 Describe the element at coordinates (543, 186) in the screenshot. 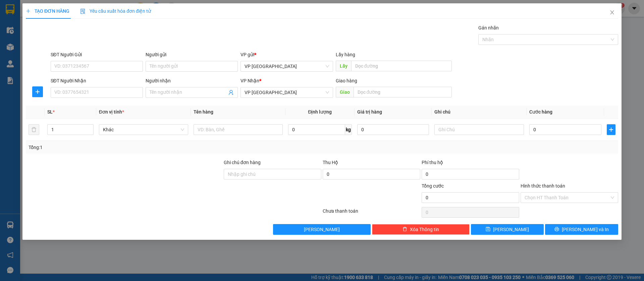

I see `label: Hình thức thanh toán` at that location.